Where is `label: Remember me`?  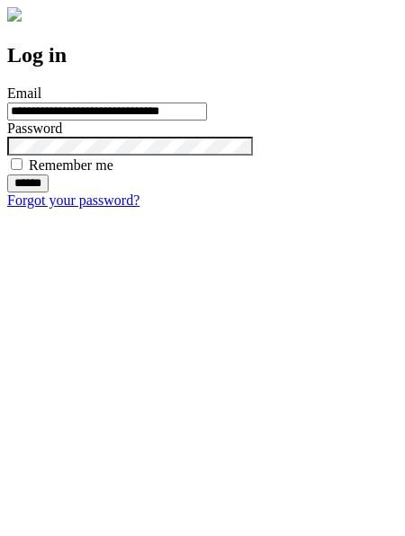 label: Remember me is located at coordinates (71, 165).